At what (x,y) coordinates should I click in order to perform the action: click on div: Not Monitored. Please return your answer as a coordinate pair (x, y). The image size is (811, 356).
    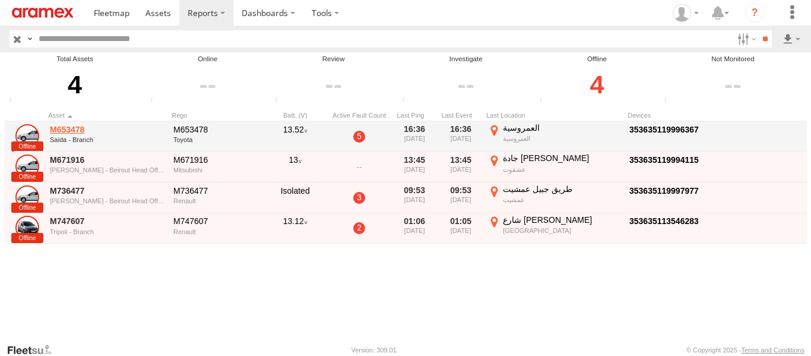
    Looking at the image, I should click on (732, 59).